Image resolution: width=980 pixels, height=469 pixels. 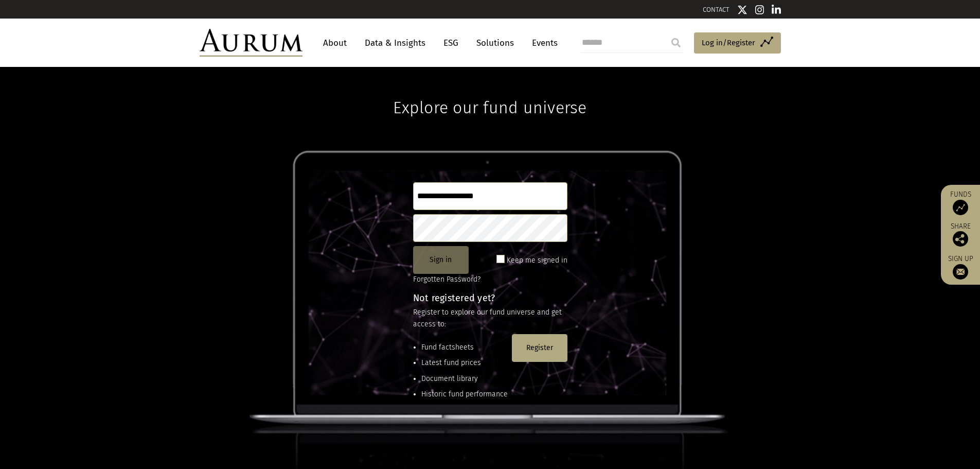 I want to click on h4: Not registered yet?, so click(x=490, y=298).